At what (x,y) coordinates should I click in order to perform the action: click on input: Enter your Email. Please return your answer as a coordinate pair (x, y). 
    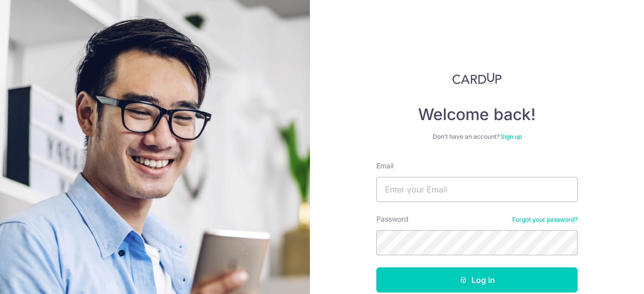
    Looking at the image, I should click on (477, 189).